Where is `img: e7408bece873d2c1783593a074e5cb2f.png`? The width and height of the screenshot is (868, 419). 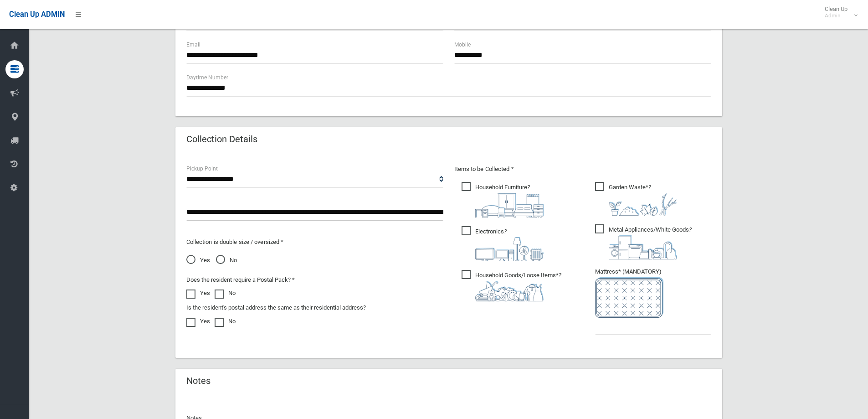 img: e7408bece873d2c1783593a074e5cb2f.png is located at coordinates (629, 297).